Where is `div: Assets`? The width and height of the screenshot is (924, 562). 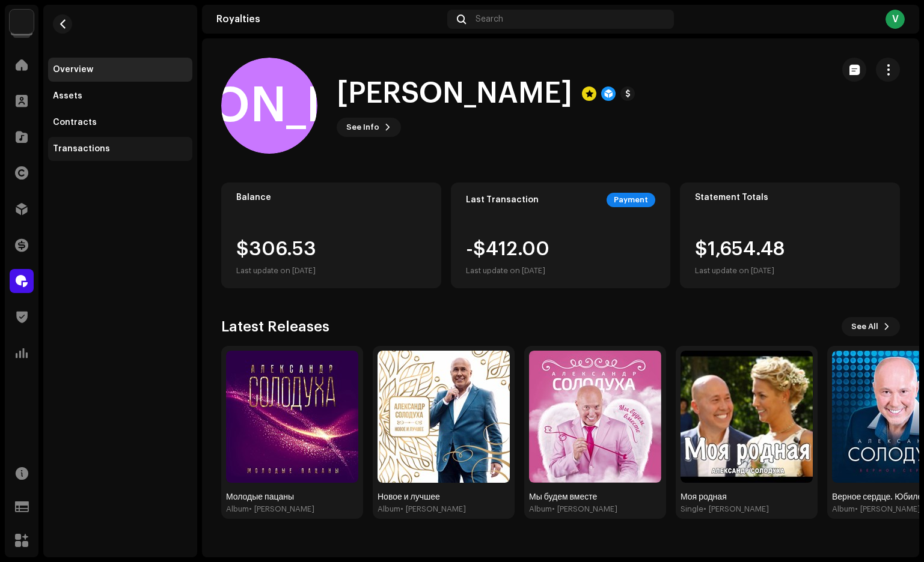 div: Assets is located at coordinates (67, 96).